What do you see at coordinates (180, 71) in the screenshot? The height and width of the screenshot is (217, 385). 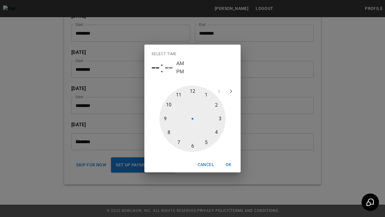 I see `button: PM` at bounding box center [180, 71].